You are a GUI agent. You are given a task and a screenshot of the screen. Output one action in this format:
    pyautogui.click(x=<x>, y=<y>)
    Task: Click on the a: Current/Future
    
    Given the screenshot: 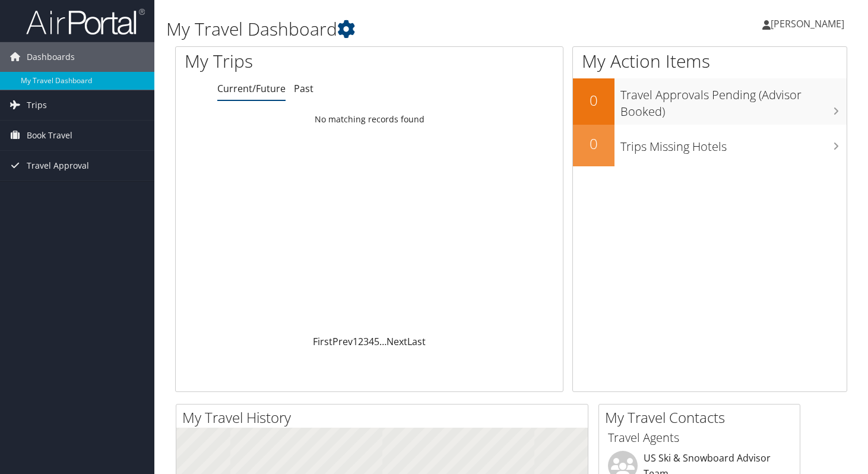 What is the action you would take?
    pyautogui.click(x=251, y=89)
    